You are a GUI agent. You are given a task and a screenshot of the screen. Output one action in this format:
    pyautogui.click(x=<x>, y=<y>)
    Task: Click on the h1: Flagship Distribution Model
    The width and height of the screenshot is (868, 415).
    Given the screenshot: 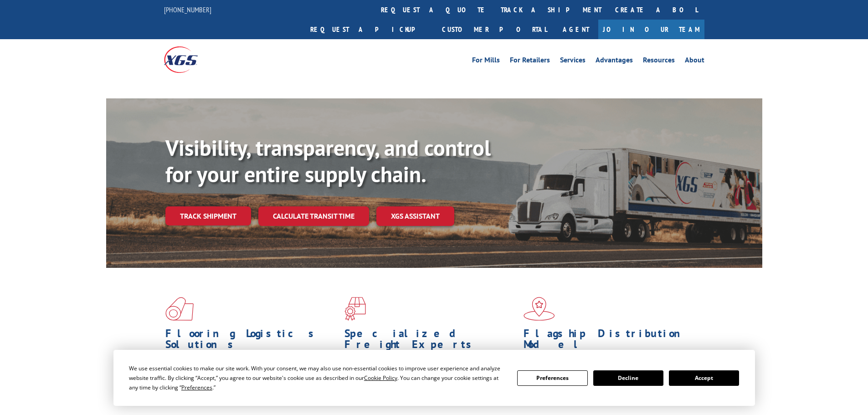 What is the action you would take?
    pyautogui.click(x=610, y=342)
    